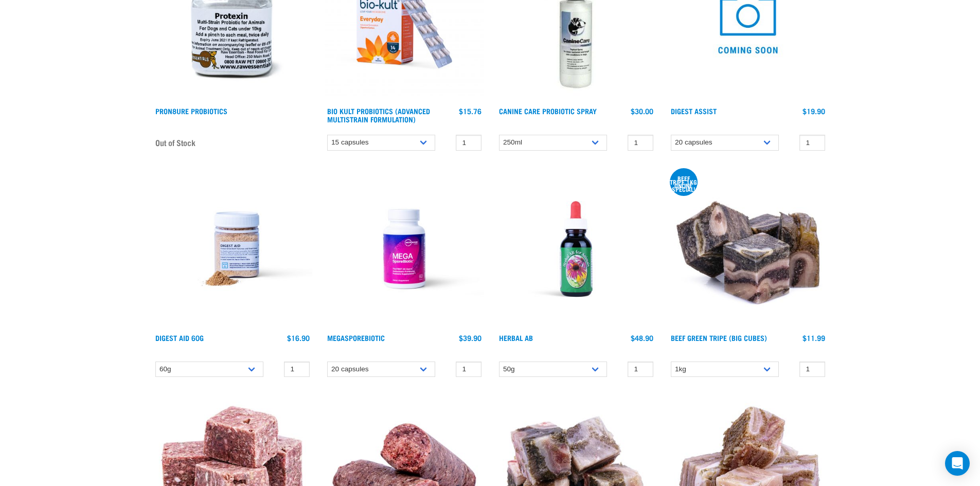  Describe the element at coordinates (356, 338) in the screenshot. I see `a: MegaSporeBiotic` at that location.